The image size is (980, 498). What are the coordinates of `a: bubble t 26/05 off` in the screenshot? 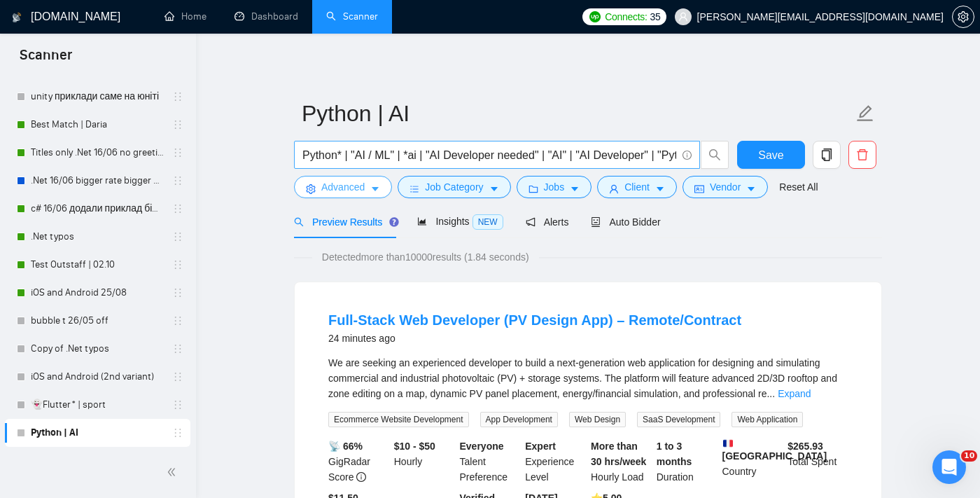 It's located at (97, 321).